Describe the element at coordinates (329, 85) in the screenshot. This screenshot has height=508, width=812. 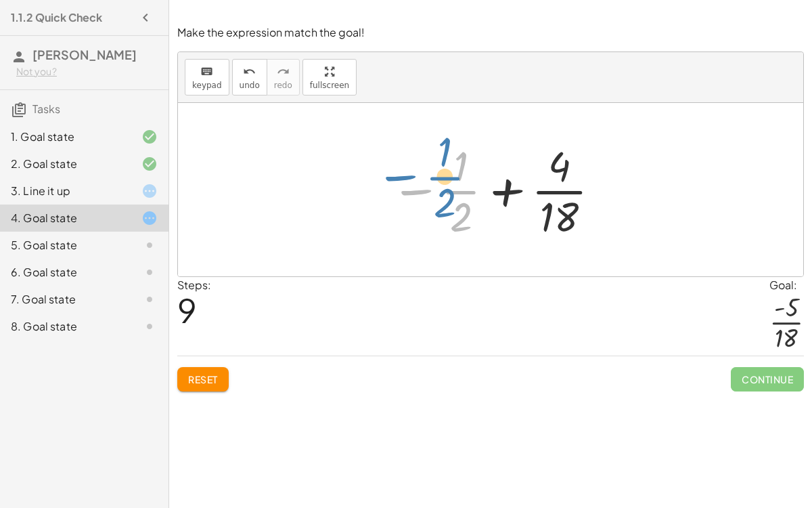
I see `span: fullscreen` at that location.